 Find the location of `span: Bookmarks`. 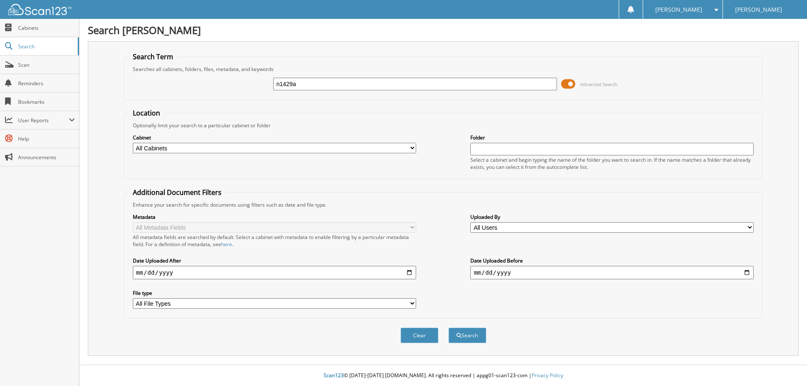

span: Bookmarks is located at coordinates (46, 102).